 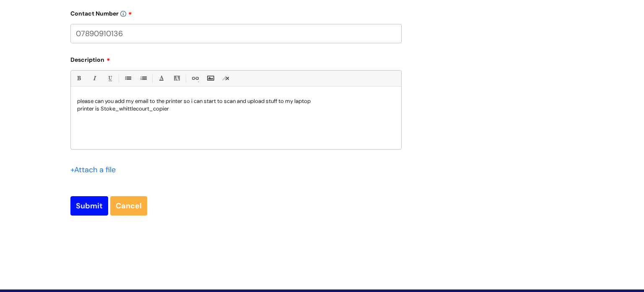 I want to click on input: Submit, so click(x=89, y=206).